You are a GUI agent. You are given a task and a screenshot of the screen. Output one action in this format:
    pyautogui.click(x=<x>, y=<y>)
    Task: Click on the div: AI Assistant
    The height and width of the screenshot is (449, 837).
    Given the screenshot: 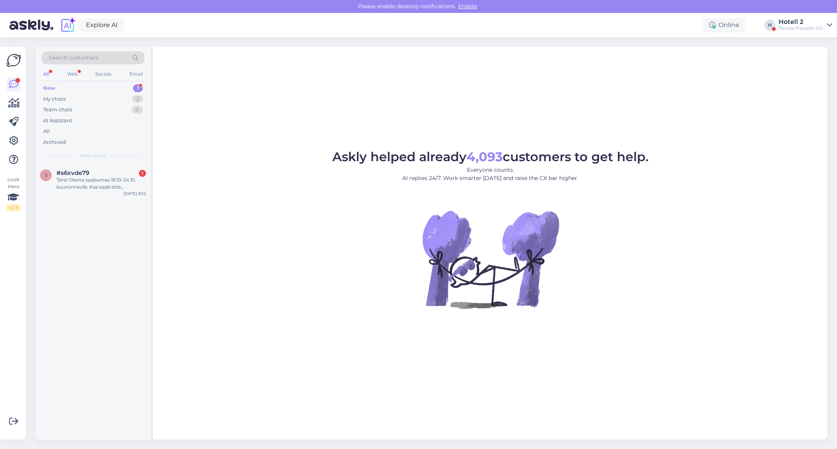 What is the action you would take?
    pyautogui.click(x=58, y=121)
    